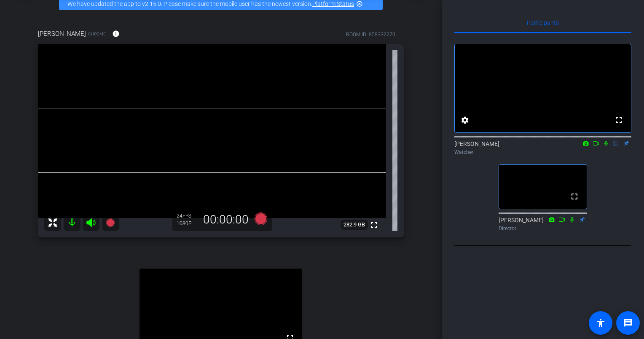 The height and width of the screenshot is (339, 644). I want to click on span: Participants, so click(543, 23).